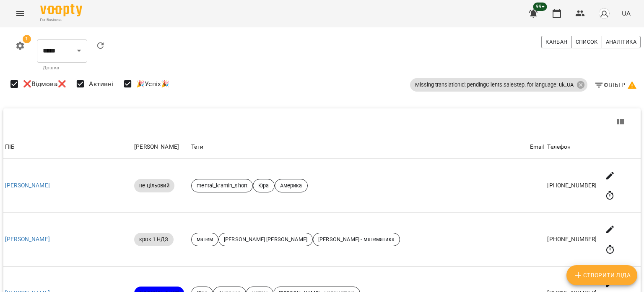  What do you see at coordinates (587, 42) in the screenshot?
I see `span: Список` at bounding box center [587, 42].